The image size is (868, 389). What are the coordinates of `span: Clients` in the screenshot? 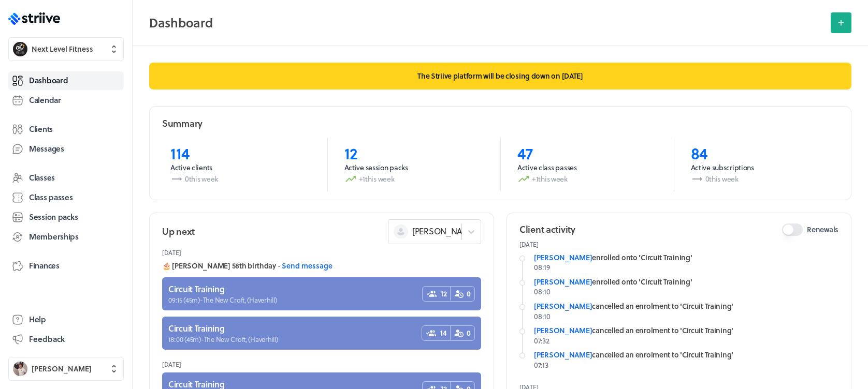 It's located at (41, 129).